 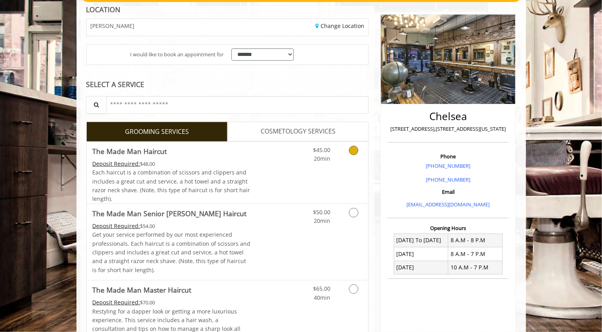 What do you see at coordinates (172, 303) in the screenshot?
I see `div: $70.00` at bounding box center [172, 303].